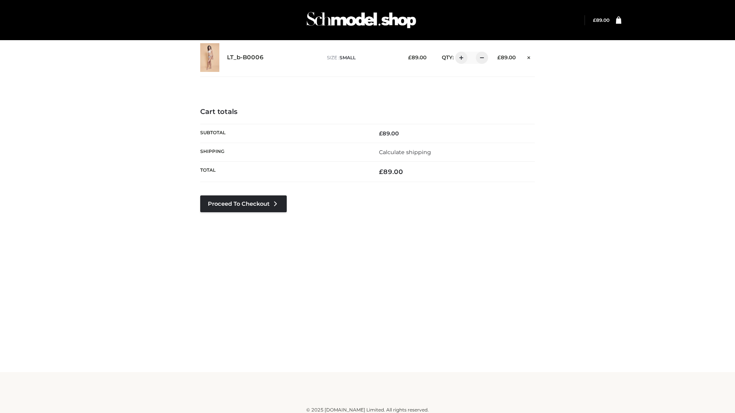  Describe the element at coordinates (347, 57) in the screenshot. I see `span: SMALL` at that location.